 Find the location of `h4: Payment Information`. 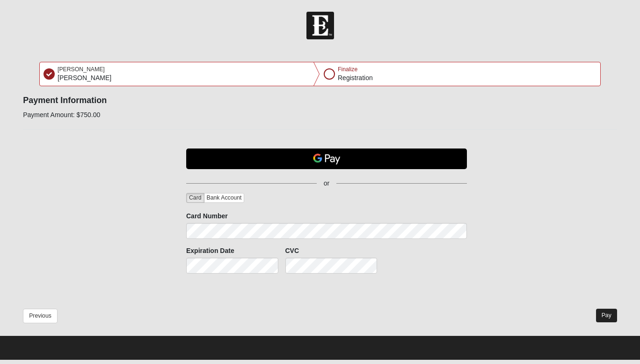

h4: Payment Information is located at coordinates (320, 100).